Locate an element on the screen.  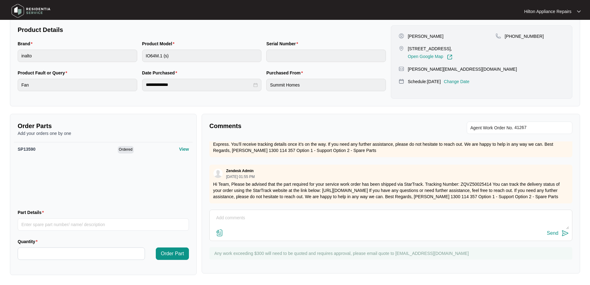
img: user.svg is located at coordinates (218, 173).